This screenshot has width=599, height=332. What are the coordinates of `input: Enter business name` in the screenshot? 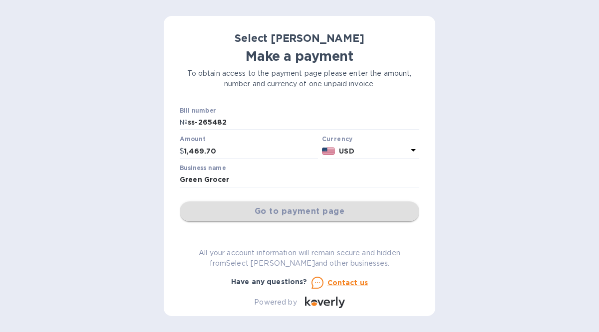 It's located at (299, 180).